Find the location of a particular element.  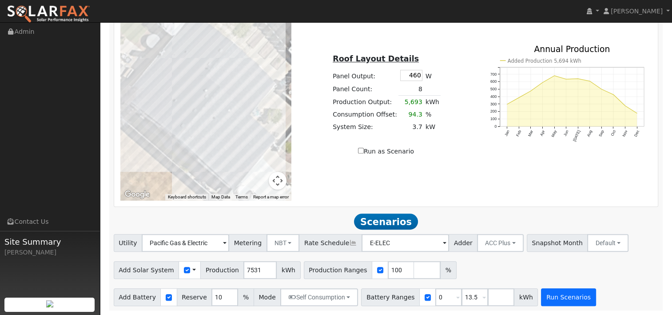

text: Dec is located at coordinates (637, 133).